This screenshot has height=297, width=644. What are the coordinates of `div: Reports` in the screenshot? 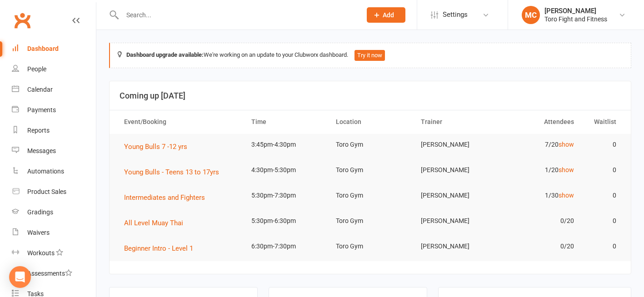 It's located at (38, 130).